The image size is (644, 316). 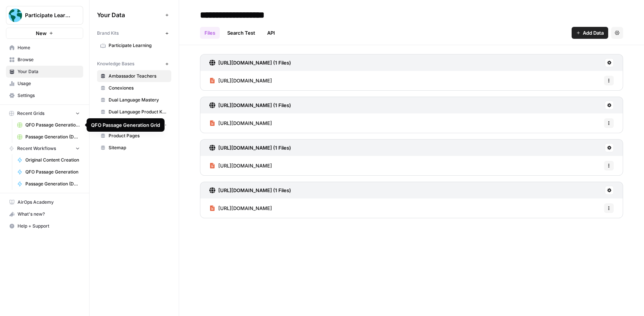 I want to click on a: AirOps Academy, so click(x=44, y=202).